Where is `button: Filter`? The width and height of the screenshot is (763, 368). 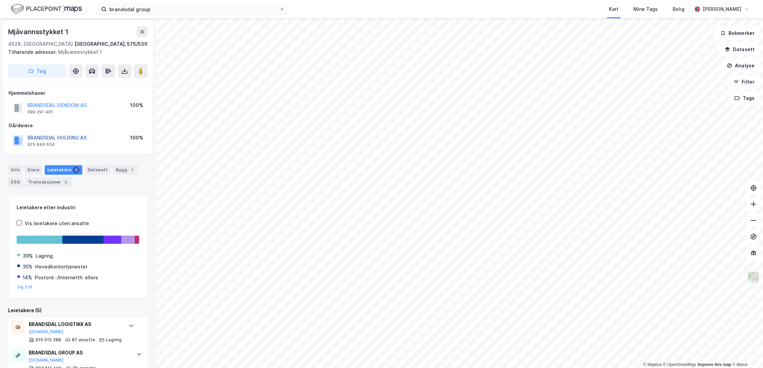
button: Filter is located at coordinates (744, 82).